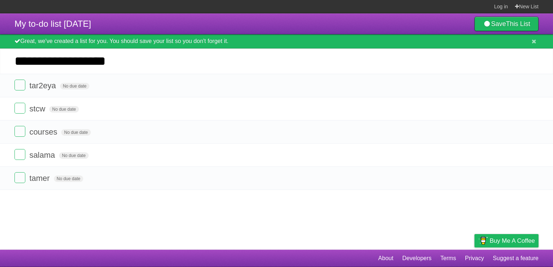 The width and height of the screenshot is (553, 267). What do you see at coordinates (40, 178) in the screenshot?
I see `span: tamer` at bounding box center [40, 178].